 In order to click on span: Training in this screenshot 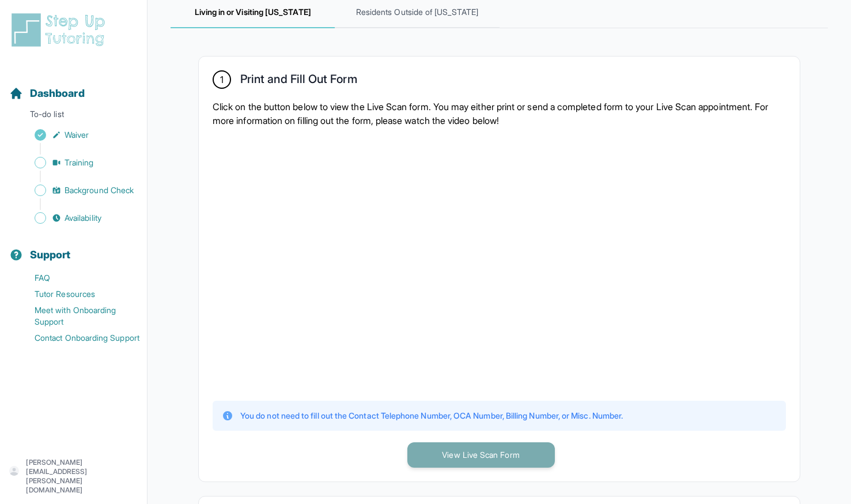, I will do `click(79, 163)`.